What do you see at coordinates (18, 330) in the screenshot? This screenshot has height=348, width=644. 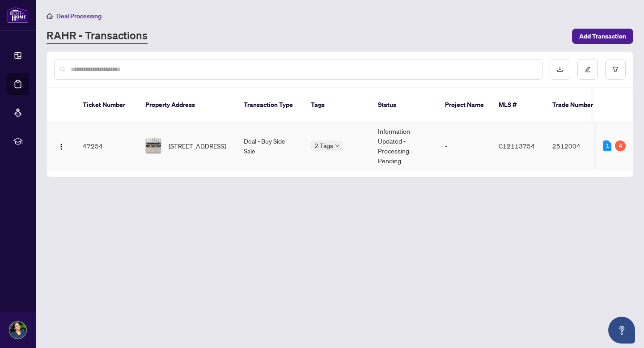 I see `img: Profile Icon` at bounding box center [18, 330].